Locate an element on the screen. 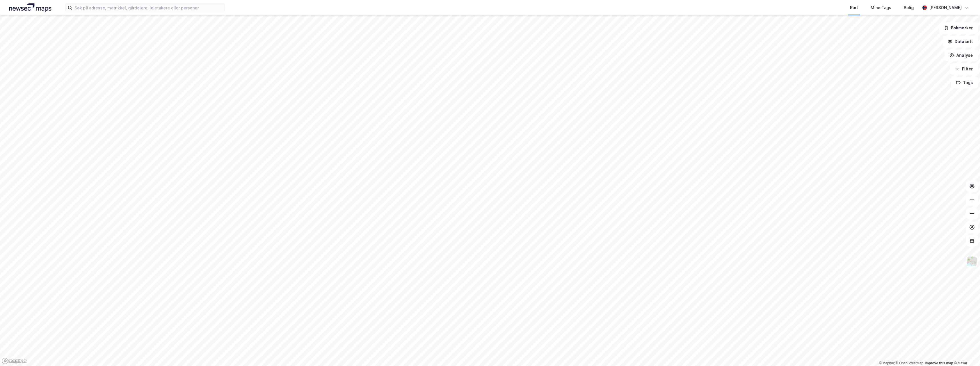 The height and width of the screenshot is (366, 980). img: Z is located at coordinates (972, 262).